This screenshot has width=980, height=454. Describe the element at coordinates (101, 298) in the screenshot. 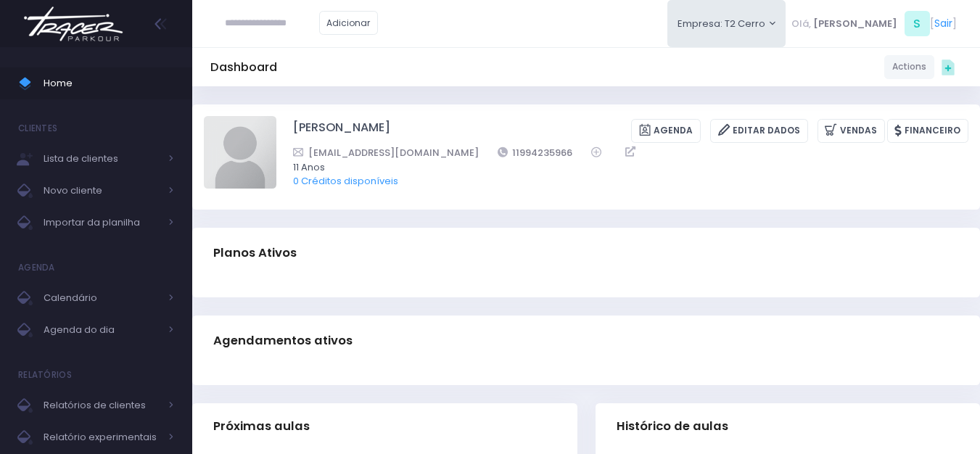

I see `span: Calendário` at that location.